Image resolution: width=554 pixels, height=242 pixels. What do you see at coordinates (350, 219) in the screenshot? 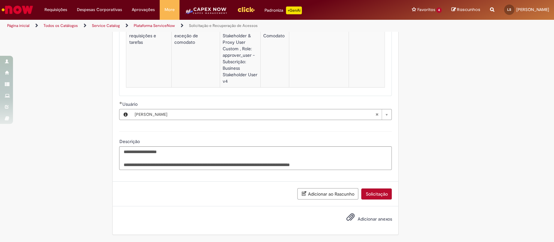
I see `button: Adicionar anexos` at bounding box center [350, 219].